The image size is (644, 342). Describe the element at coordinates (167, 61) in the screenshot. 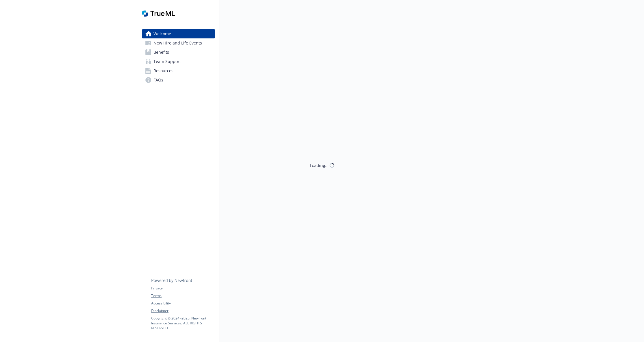

I see `span: Team Support` at that location.